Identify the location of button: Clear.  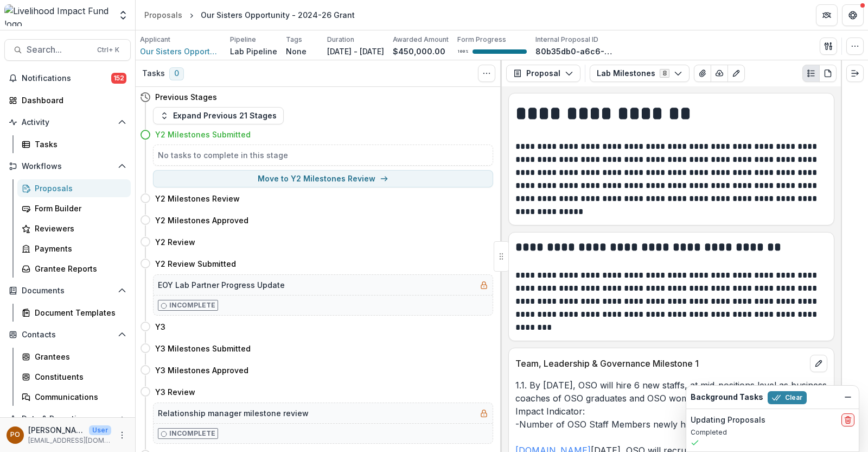
(787, 397).